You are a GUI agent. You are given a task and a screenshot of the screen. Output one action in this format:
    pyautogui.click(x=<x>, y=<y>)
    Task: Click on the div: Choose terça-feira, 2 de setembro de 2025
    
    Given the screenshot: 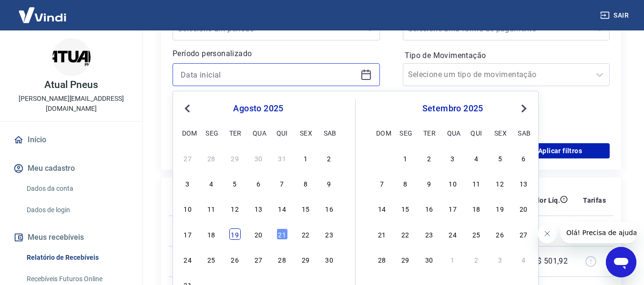 What is the action you would take?
    pyautogui.click(x=429, y=158)
    